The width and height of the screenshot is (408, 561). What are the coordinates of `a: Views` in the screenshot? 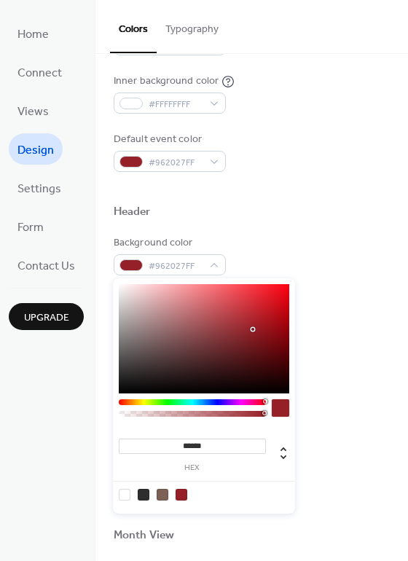 It's located at (33, 110).